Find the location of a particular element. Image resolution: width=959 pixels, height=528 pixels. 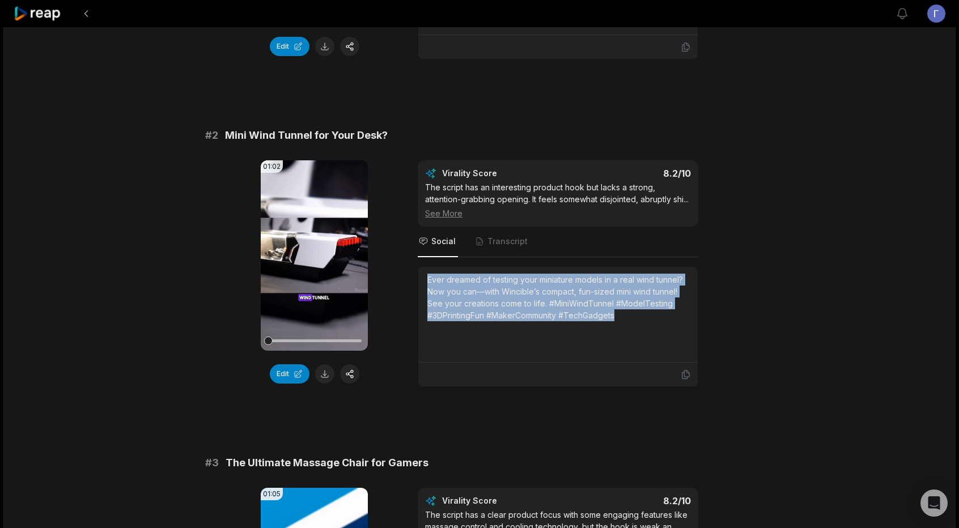

span: The Ultimate Massage Chair for Gamers is located at coordinates (327, 463).